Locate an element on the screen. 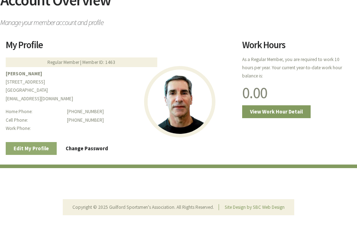 This screenshot has width=357, height=232. div: Regular Member | Member ID: 1463 is located at coordinates (82, 62).